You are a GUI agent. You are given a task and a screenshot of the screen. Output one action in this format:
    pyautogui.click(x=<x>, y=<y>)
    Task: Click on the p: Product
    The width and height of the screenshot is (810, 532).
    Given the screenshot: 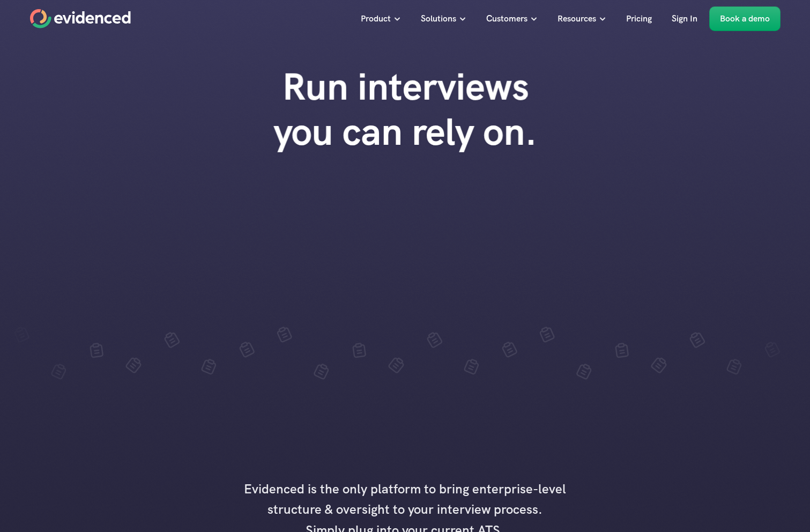 What is the action you would take?
    pyautogui.click(x=375, y=19)
    